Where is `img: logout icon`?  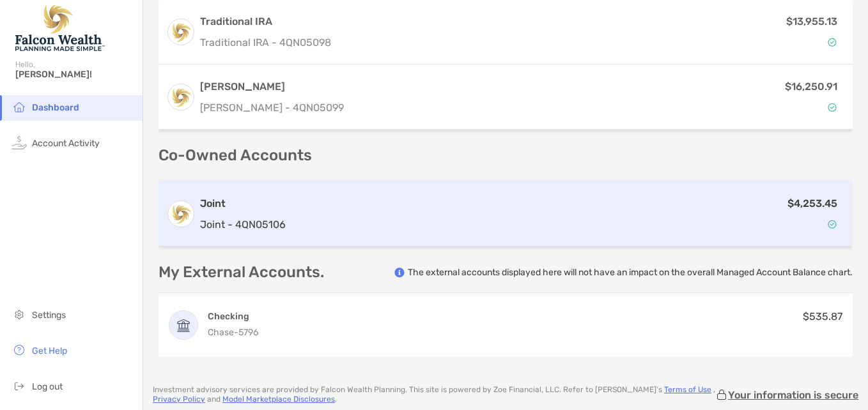
img: logout icon is located at coordinates (19, 385).